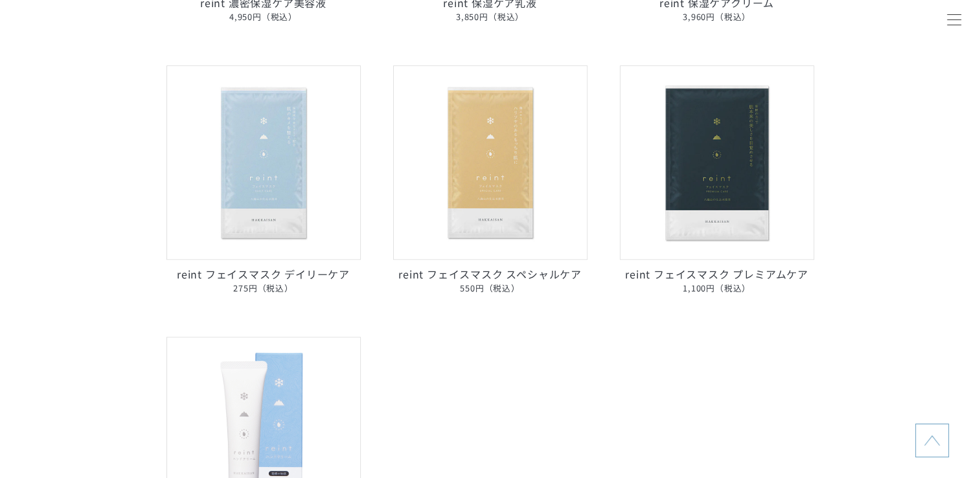 This screenshot has width=980, height=478. Describe the element at coordinates (490, 17) in the screenshot. I see `span: 3,850円（税込）` at that location.